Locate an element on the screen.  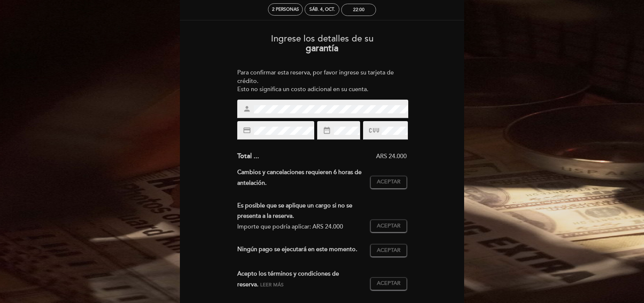
span: 2 personas is located at coordinates (285, 10).